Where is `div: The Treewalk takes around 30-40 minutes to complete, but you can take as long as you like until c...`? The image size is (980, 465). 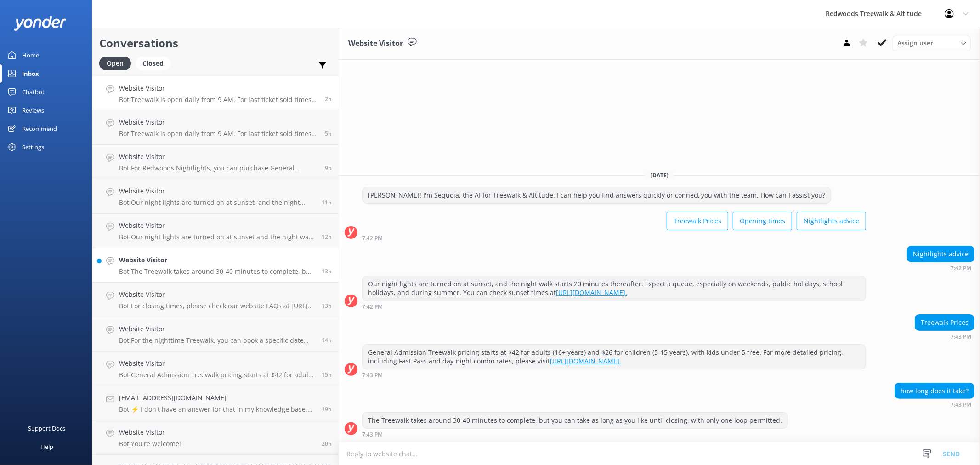 div: The Treewalk takes around 30-40 minutes to complete, but you can take as long as you like until c... is located at coordinates (575, 421).